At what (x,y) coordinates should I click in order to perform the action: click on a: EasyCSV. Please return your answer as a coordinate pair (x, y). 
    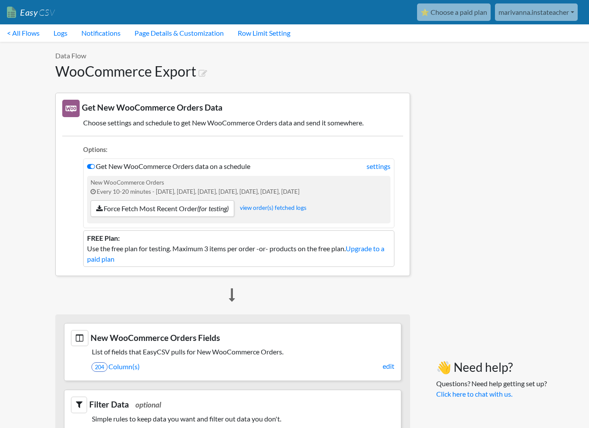
    Looking at the image, I should click on (31, 12).